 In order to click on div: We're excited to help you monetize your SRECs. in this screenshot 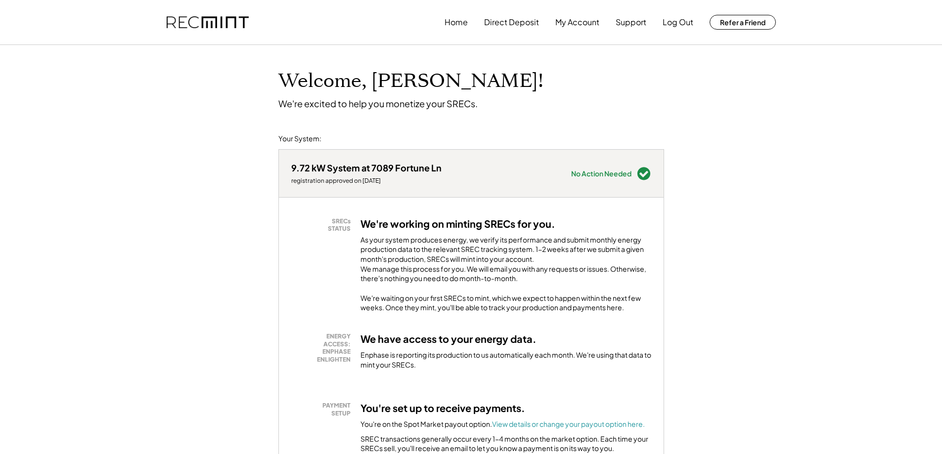, I will do `click(378, 103)`.